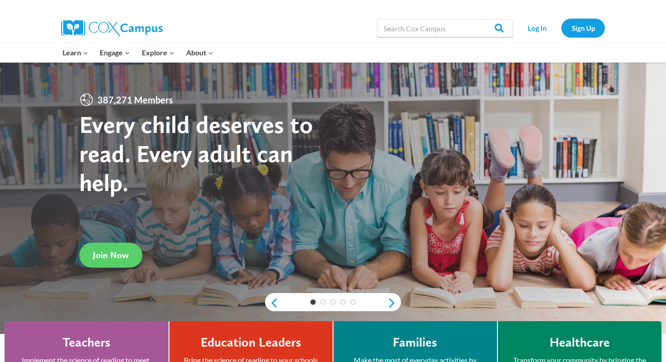  Describe the element at coordinates (272, 303) in the screenshot. I see `a: previous` at that location.